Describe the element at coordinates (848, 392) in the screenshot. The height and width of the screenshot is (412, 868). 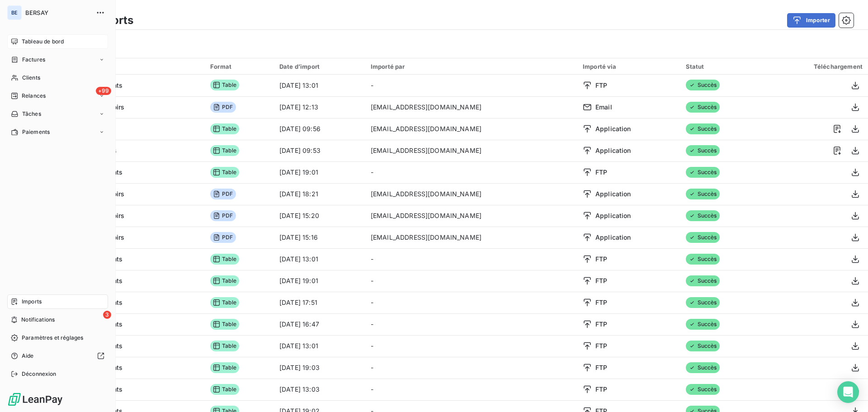
I see `div: Open Intercom Messenger` at that location.